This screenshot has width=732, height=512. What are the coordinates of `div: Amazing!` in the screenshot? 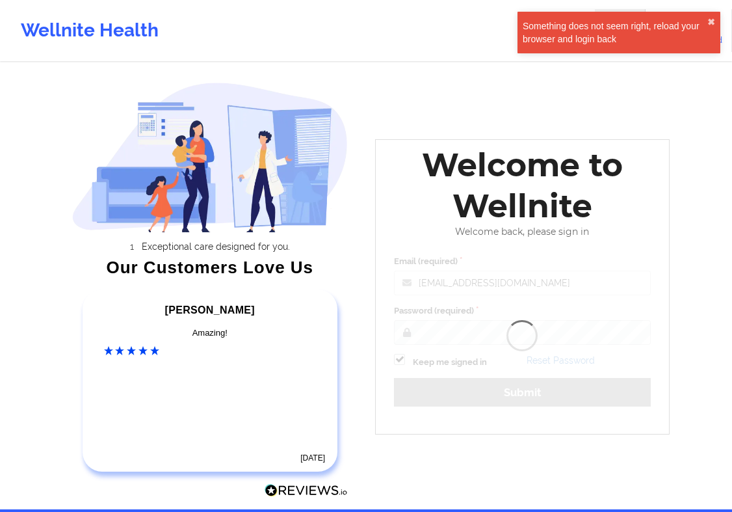 It's located at (210, 333).